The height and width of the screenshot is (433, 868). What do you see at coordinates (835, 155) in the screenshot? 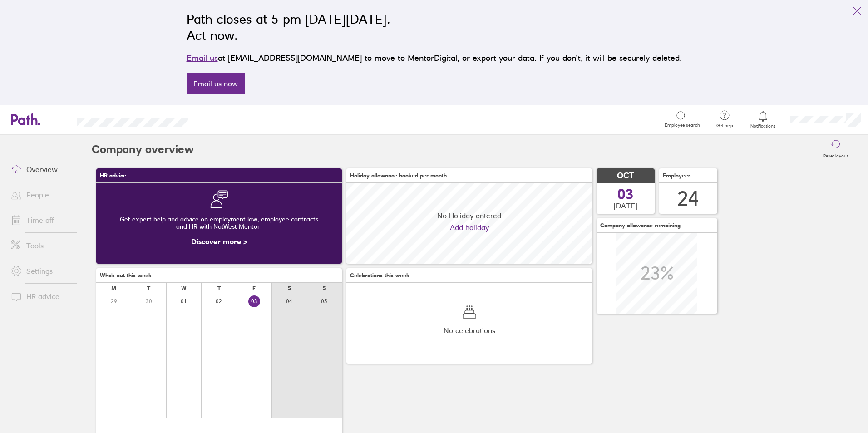
I see `label: Reset layout` at bounding box center [835, 155].